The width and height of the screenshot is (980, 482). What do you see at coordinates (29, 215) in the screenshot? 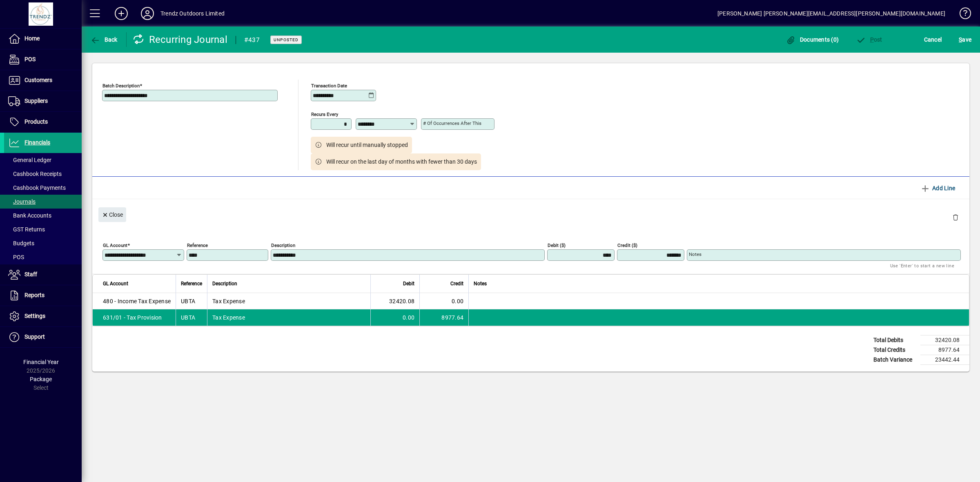
I see `span: Bank Accounts` at bounding box center [29, 215].